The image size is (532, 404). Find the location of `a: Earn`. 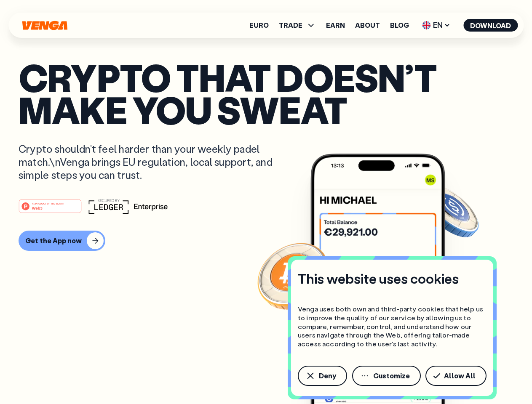

a: Earn is located at coordinates (335, 25).